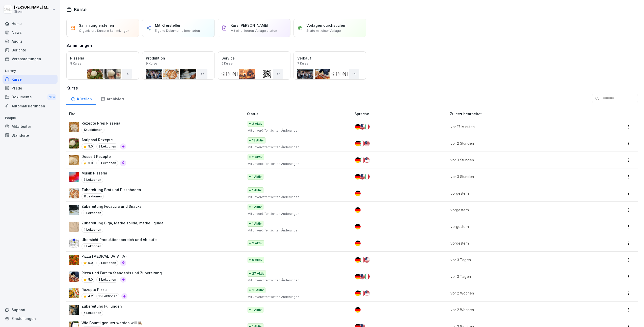  I want to click on p: Zubereitung Focaccia und Snacks, so click(111, 206).